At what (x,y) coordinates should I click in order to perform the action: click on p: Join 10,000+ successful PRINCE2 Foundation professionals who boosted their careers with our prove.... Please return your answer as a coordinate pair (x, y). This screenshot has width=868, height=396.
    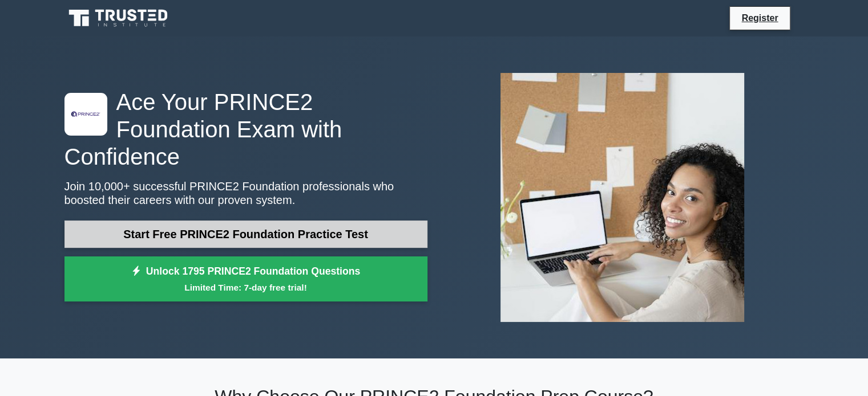
    Looking at the image, I should click on (246, 193).